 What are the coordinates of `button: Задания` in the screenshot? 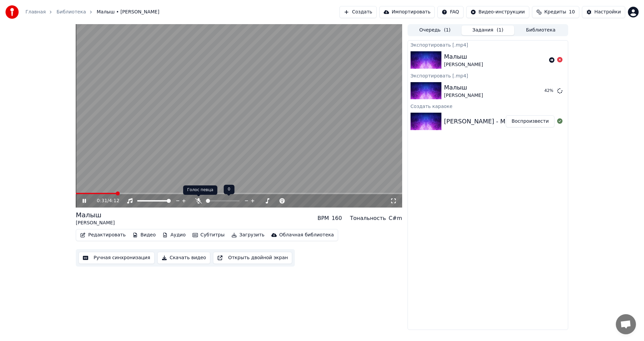 It's located at (488, 30).